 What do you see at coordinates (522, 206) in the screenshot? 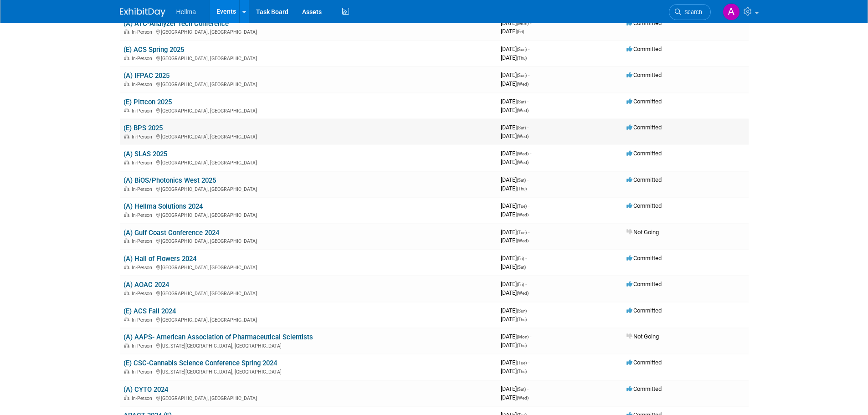
I see `span: (Tue)` at bounding box center [522, 206].